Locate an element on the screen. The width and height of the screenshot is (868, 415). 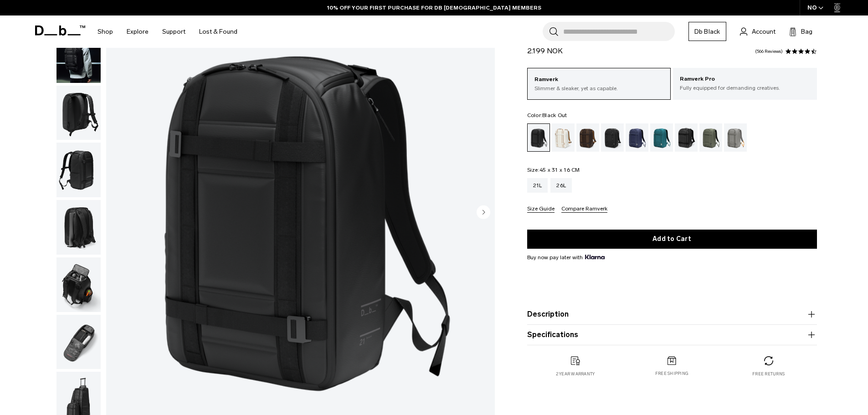
a: Reflective Black is located at coordinates (686, 138).